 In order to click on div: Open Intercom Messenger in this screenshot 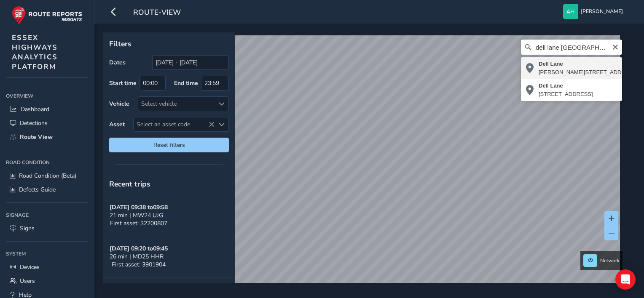, I will do `click(625, 279)`.